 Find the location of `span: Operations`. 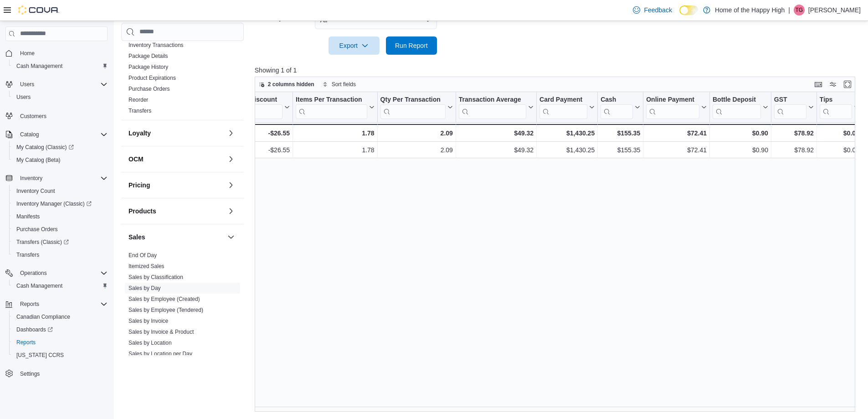

span: Operations is located at coordinates (62, 273).